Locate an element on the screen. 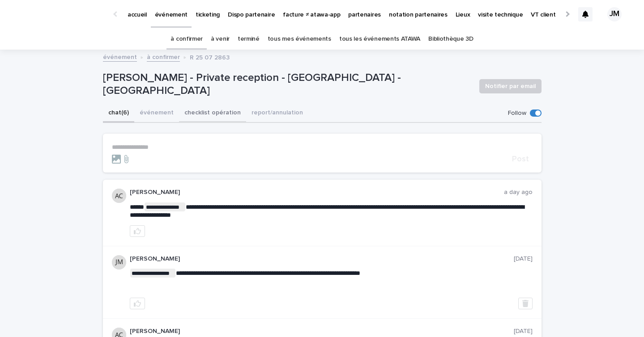 This screenshot has height=337, width=644. button: Post is located at coordinates (520, 159).